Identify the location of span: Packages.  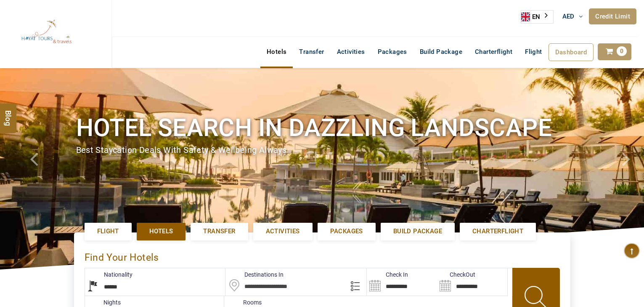
(347, 231).